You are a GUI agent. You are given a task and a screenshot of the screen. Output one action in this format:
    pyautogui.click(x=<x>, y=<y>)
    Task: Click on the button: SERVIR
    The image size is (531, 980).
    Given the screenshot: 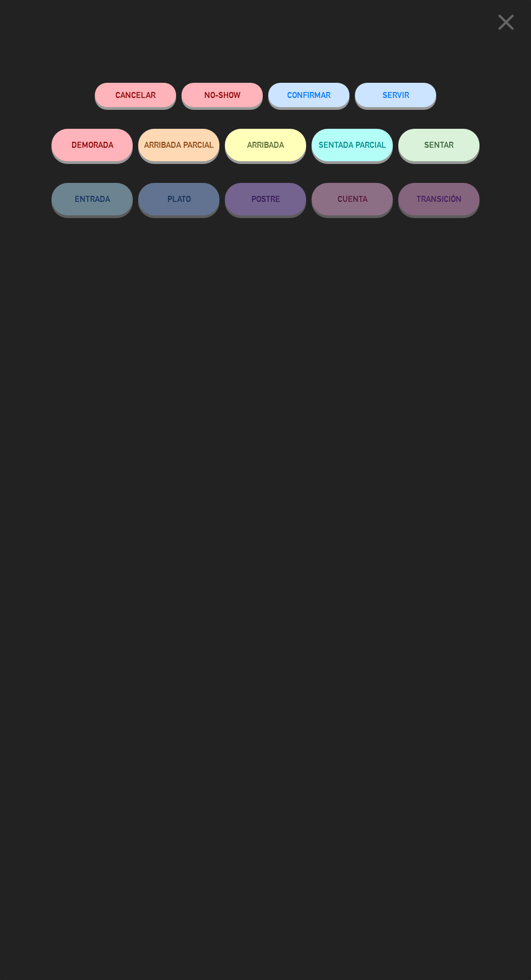 What is the action you would take?
    pyautogui.click(x=395, y=95)
    